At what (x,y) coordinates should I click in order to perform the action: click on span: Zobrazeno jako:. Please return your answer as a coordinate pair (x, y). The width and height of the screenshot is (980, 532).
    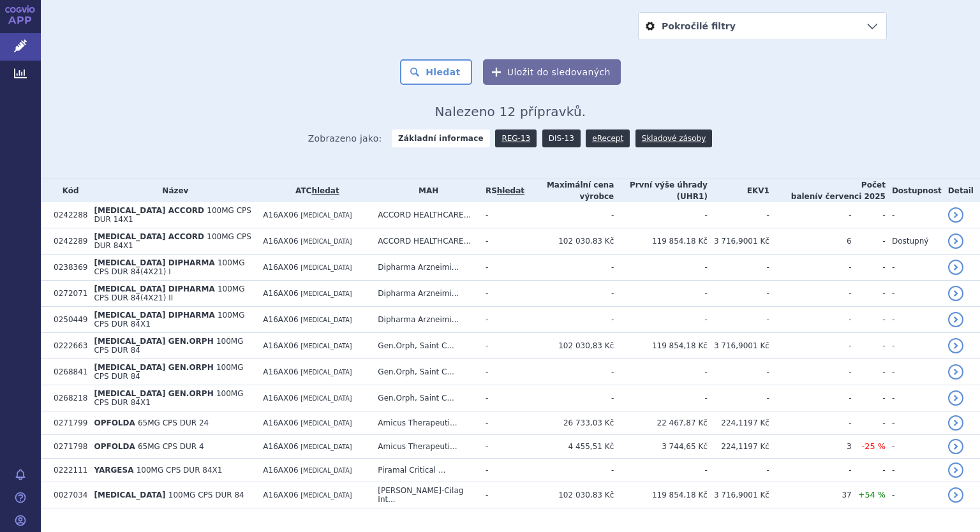
    Looking at the image, I should click on (345, 139).